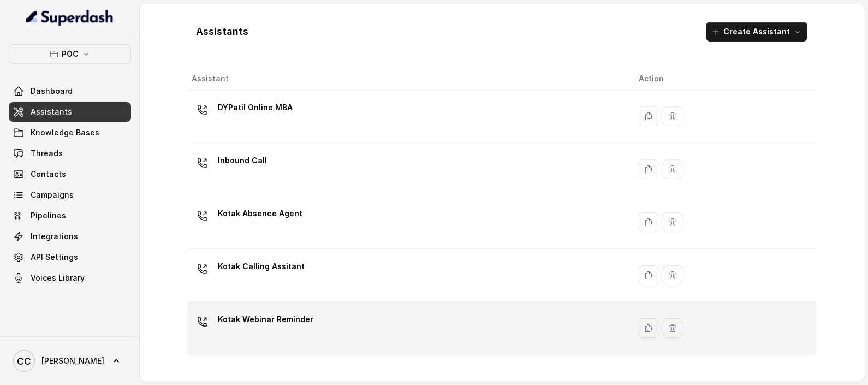  Describe the element at coordinates (65, 132) in the screenshot. I see `span: Knowledge Bases` at that location.